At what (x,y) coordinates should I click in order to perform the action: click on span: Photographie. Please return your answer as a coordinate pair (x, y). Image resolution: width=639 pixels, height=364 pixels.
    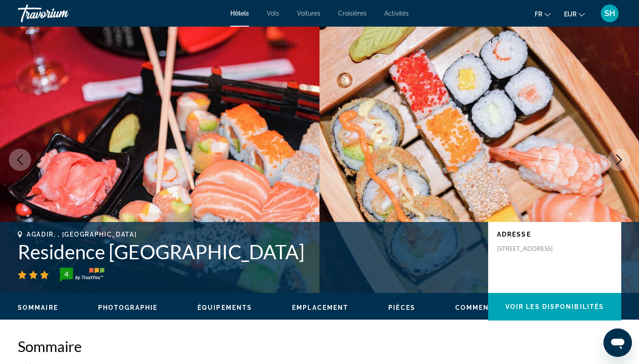
    Looking at the image, I should click on (128, 307).